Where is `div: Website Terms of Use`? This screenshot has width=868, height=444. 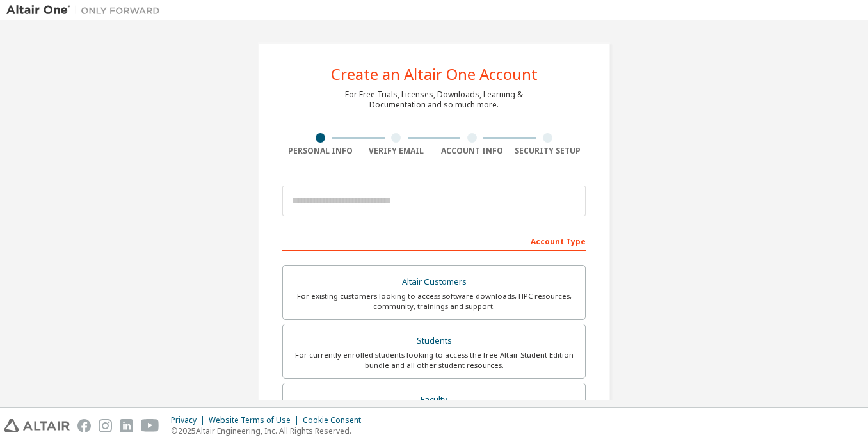
div: Website Terms of Use is located at coordinates (255, 420).